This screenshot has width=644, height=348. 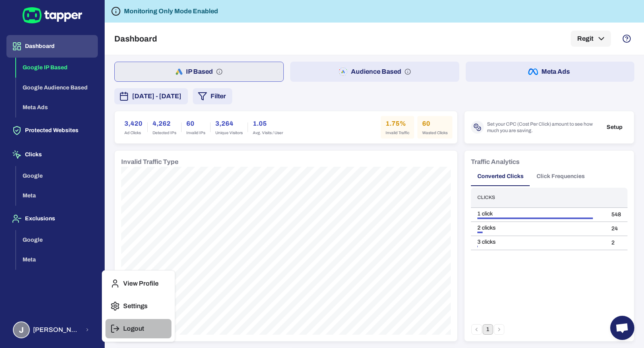 What do you see at coordinates (138, 329) in the screenshot?
I see `button: Logout` at bounding box center [138, 329].